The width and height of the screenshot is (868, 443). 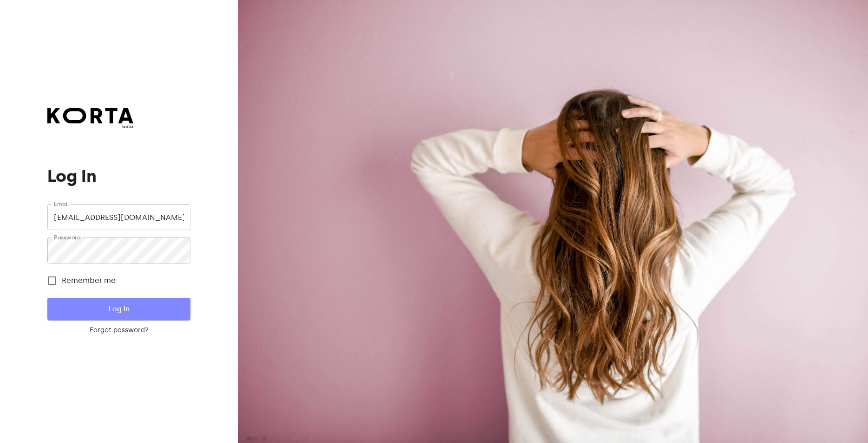 What do you see at coordinates (119, 309) in the screenshot?
I see `span: Log In` at bounding box center [119, 309].